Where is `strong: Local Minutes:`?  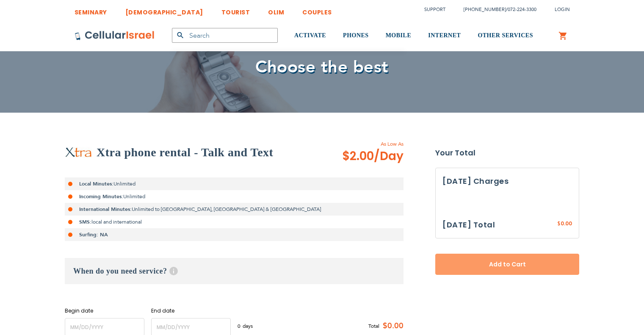 strong: Local Minutes: is located at coordinates (96, 184).